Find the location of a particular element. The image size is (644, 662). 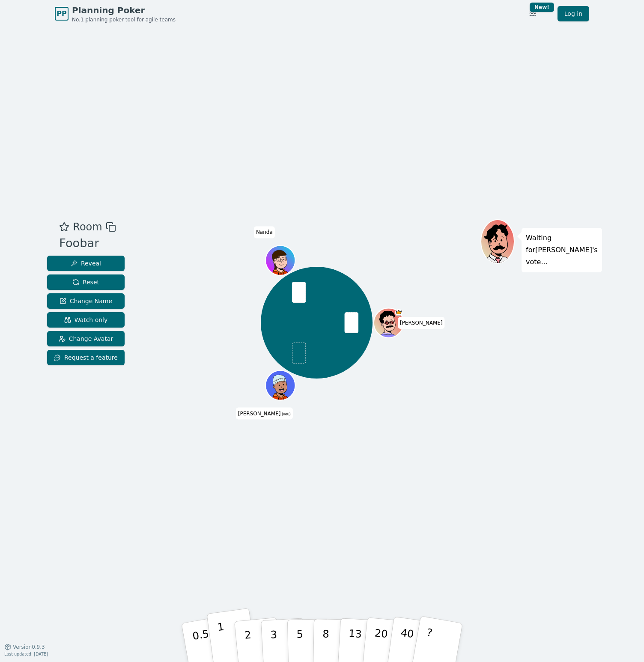

div: New! is located at coordinates (541, 7).